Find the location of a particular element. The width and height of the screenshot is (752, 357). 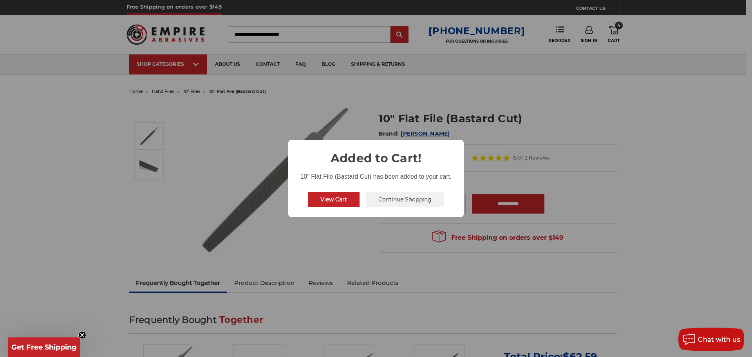

button: View Cart is located at coordinates (334, 199).